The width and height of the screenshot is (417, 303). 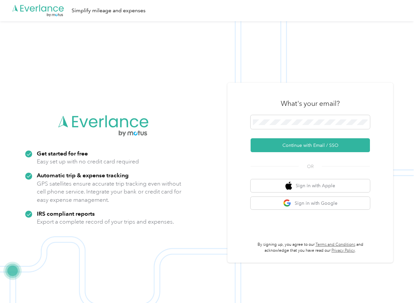 I want to click on a: Privacy Policy, so click(x=343, y=251).